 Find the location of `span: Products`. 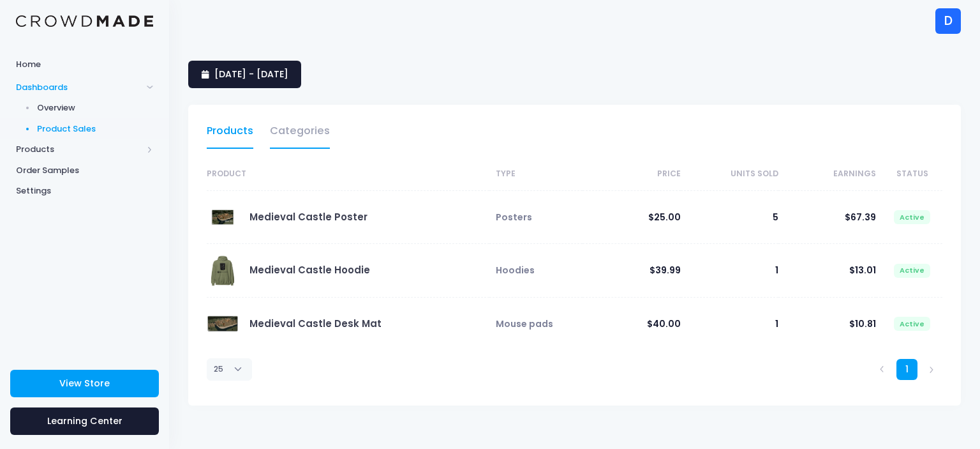

span: Products is located at coordinates (79, 149).